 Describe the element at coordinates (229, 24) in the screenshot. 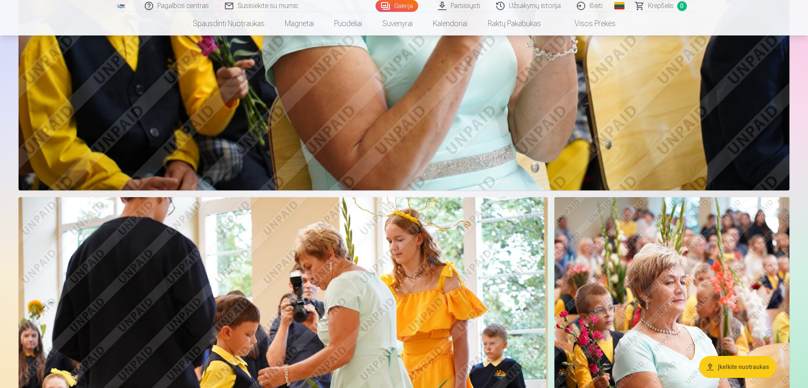

I see `a: Spausdinti nuotraukas` at that location.